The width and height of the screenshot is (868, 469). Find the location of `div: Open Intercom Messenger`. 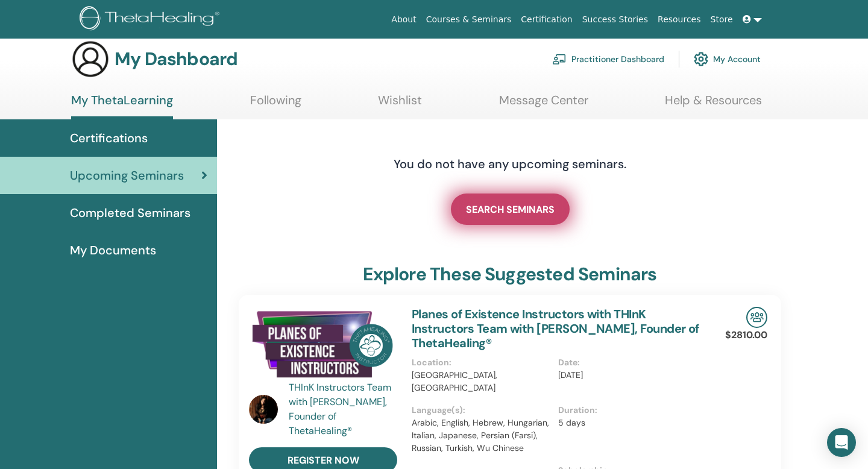

div: Open Intercom Messenger is located at coordinates (842, 443).